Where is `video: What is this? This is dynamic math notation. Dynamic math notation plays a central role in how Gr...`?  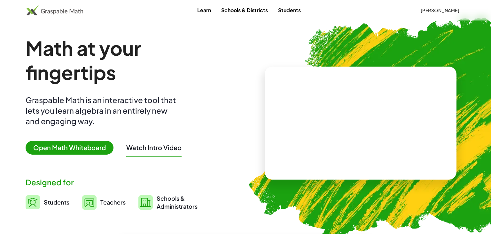 video: What is this? This is dynamic math notation. Dynamic math notation plays a central role in how Gr... is located at coordinates (361, 123).